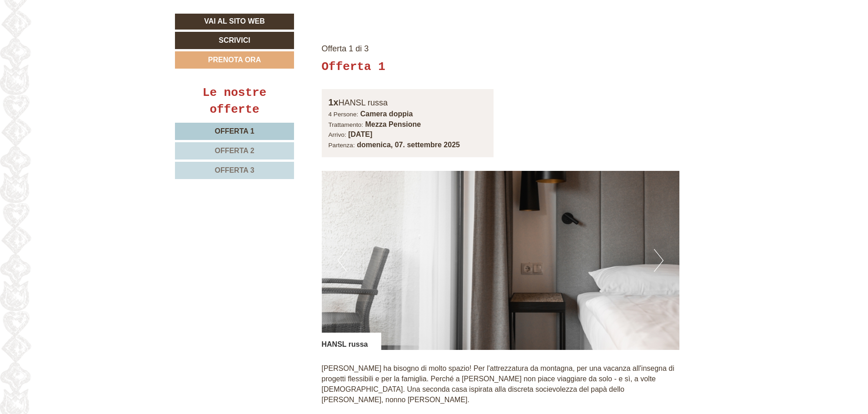  Describe the element at coordinates (387, 114) in the screenshot. I see `b: Camera doppia` at that location.